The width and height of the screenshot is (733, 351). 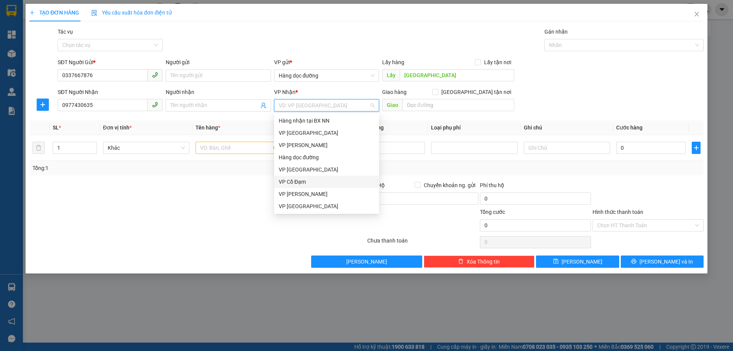 I want to click on div: Người gửi, so click(x=218, y=62).